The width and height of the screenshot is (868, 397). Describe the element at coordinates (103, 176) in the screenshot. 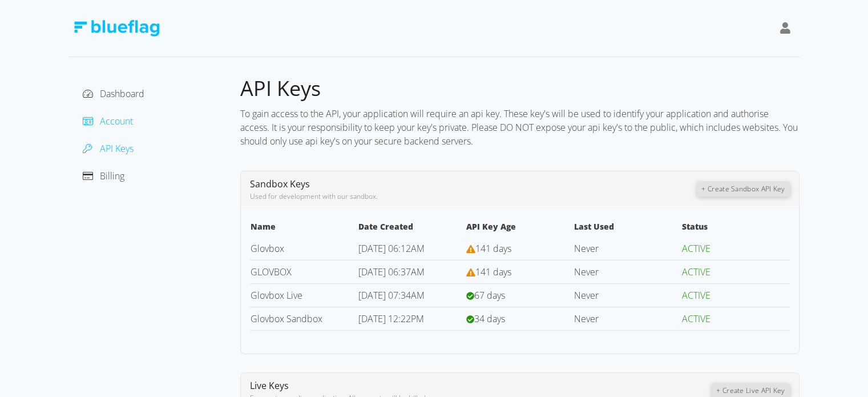

I see `a: Billing` at that location.